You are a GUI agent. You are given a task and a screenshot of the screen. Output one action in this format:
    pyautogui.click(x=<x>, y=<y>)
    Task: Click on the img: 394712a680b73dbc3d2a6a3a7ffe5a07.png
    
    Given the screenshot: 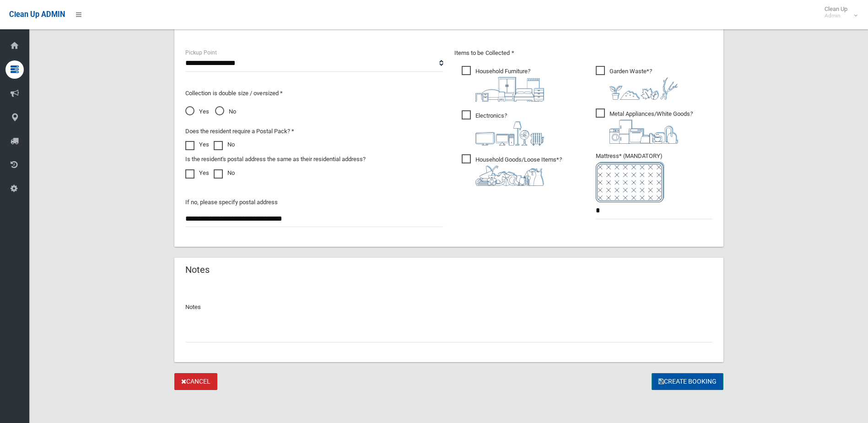 What is the action you would take?
    pyautogui.click(x=510, y=133)
    